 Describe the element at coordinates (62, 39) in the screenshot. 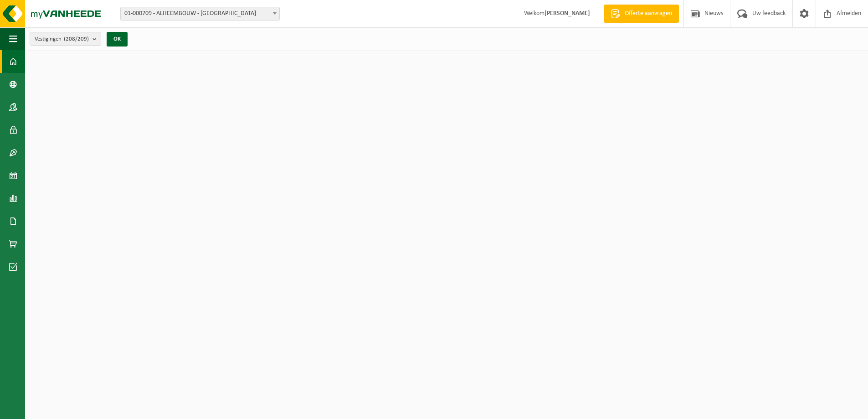

I see `span: Vestigingen` at that location.